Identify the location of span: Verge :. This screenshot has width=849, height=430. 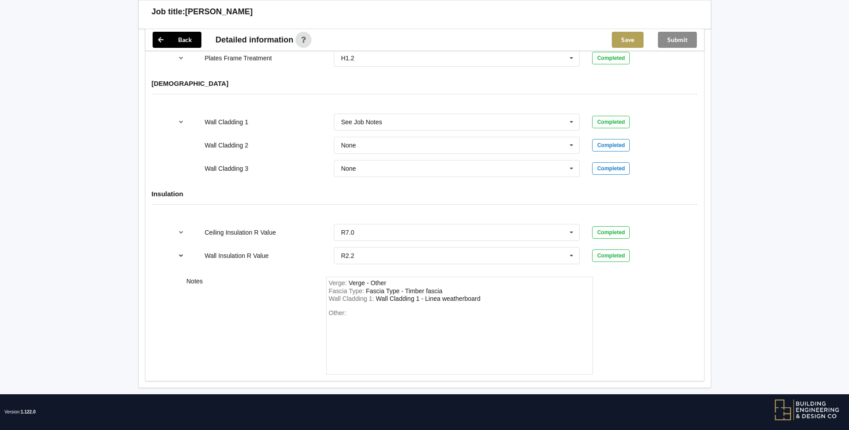
(339, 283).